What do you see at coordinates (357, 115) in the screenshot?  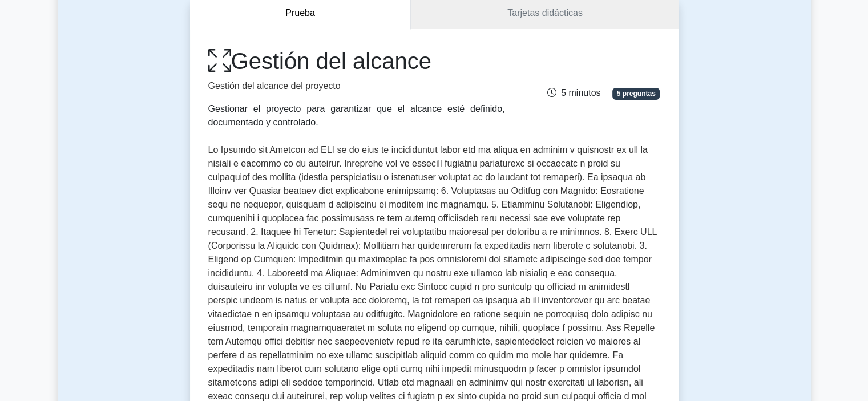 I see `font: Gestionar el proyecto para garantizar que el alcance esté definido, documentado y controlado.` at bounding box center [357, 115].